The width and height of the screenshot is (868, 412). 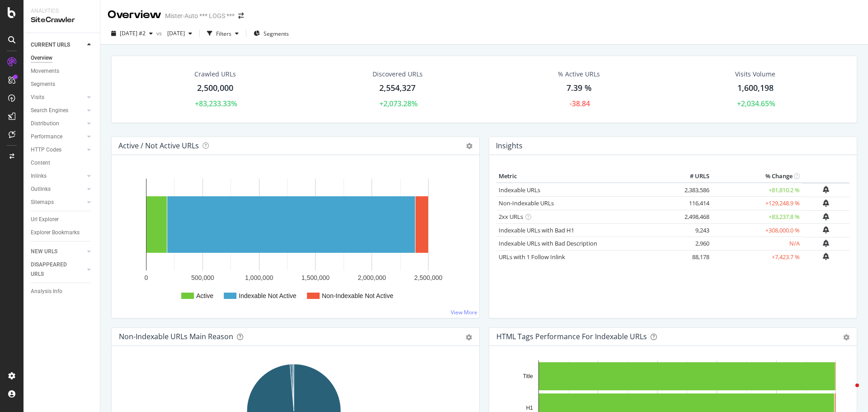 I want to click on button: Filters, so click(x=223, y=33).